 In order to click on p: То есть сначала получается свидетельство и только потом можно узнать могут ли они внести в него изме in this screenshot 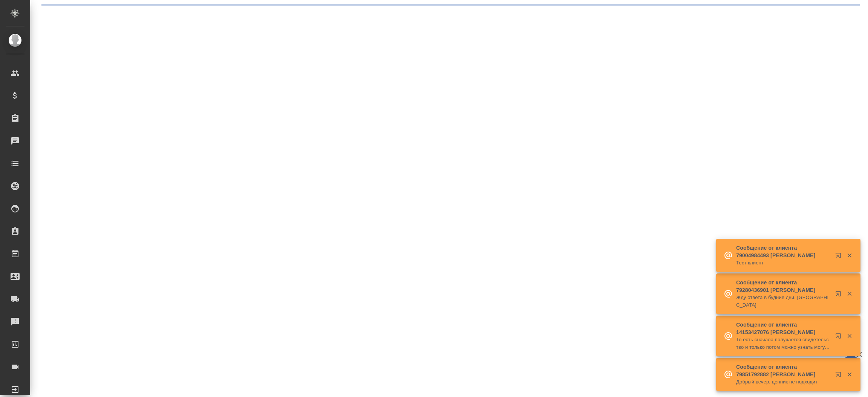, I will do `click(783, 343)`.